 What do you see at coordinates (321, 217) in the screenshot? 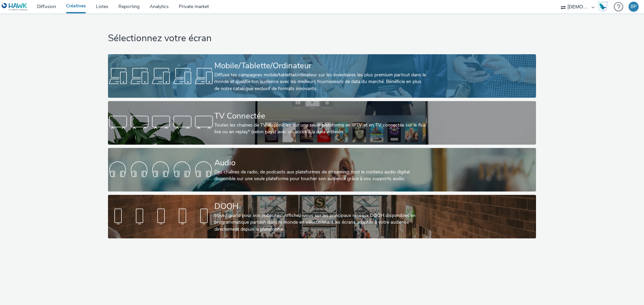
I see `a: DOOHVoyez grand pour vos publicités! Affichez-vous sur les principaux réseaux DOOH disponibles en...` at bounding box center [321, 217].